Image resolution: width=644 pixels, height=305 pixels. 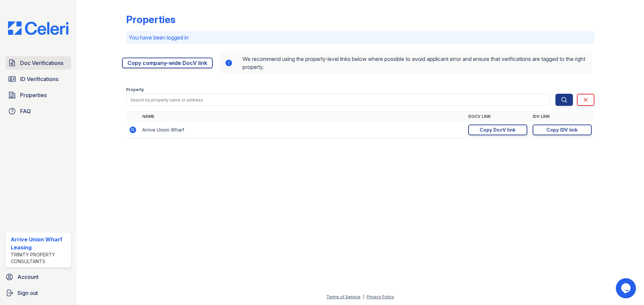 I want to click on span: Doc Verifications, so click(x=42, y=63).